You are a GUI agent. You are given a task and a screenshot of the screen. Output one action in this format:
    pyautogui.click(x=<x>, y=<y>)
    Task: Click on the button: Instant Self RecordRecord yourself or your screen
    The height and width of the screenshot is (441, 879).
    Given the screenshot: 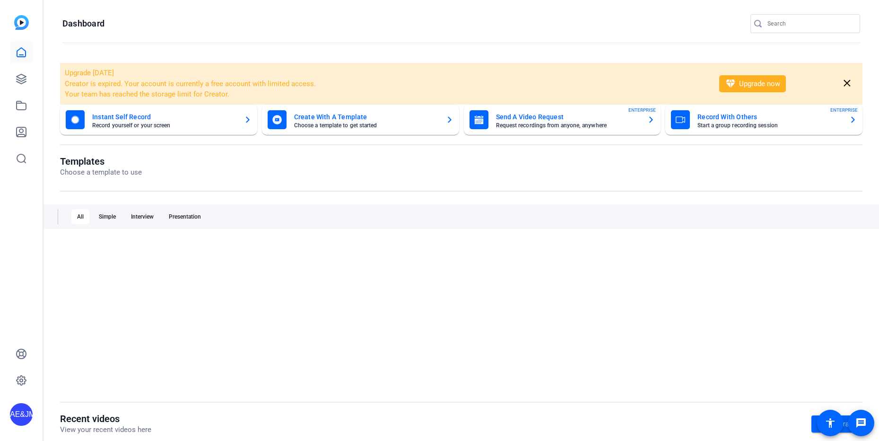 What is the action you would take?
    pyautogui.click(x=158, y=120)
    